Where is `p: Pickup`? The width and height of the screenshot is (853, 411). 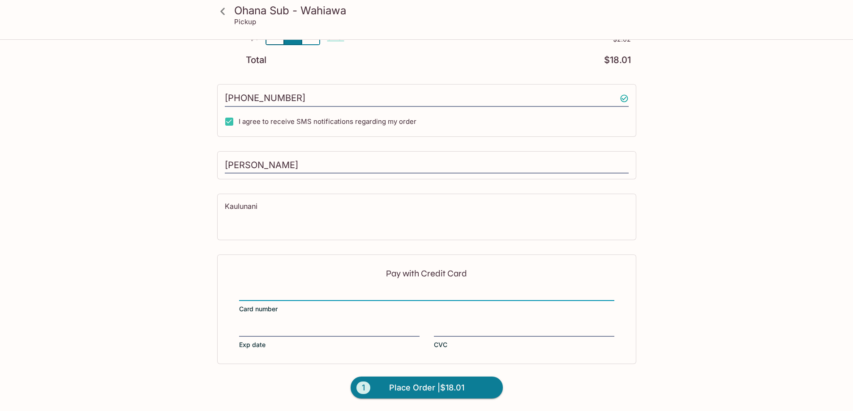
p: Pickup is located at coordinates (245, 21).